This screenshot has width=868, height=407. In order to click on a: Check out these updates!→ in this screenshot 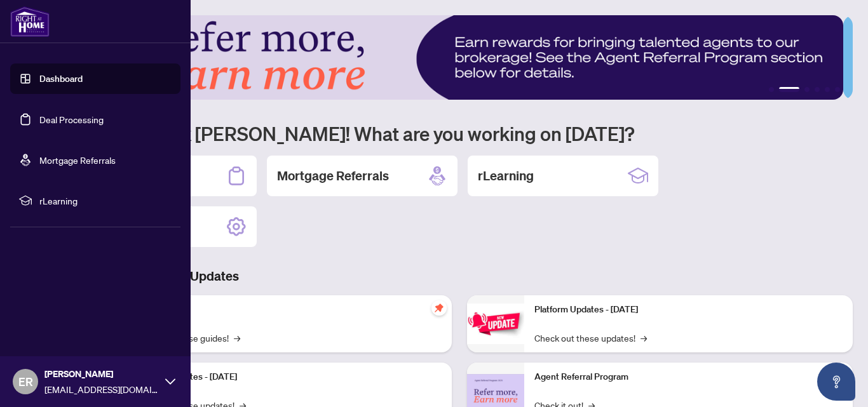, I will do `click(590, 338)`.